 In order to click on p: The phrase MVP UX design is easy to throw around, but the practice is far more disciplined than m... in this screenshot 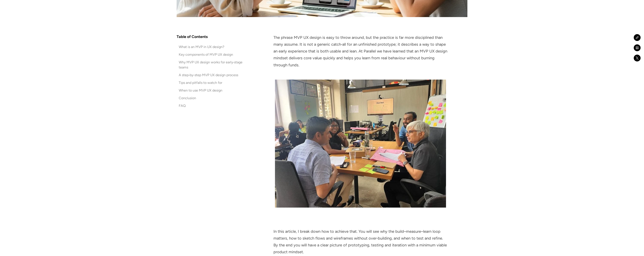, I will do `click(360, 51)`.